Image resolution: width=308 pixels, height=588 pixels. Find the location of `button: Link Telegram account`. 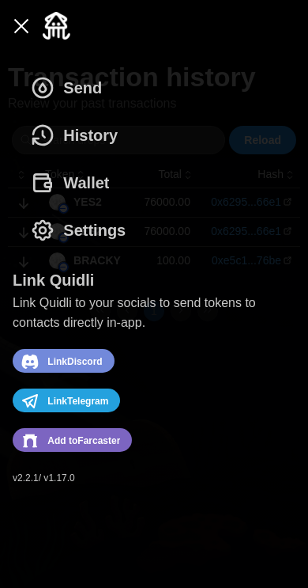

button: Link Telegram account is located at coordinates (66, 400).